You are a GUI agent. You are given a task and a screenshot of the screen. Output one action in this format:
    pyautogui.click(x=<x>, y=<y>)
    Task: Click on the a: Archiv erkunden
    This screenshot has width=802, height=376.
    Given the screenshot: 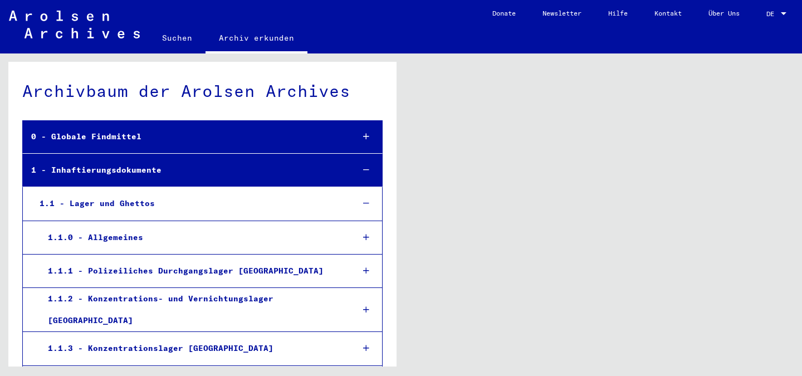 What is the action you would take?
    pyautogui.click(x=256, y=39)
    